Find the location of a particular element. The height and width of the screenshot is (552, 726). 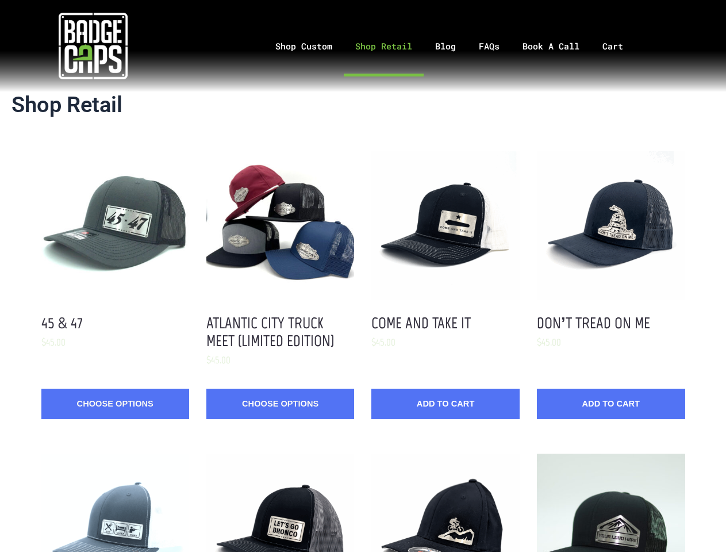

a: 45 & 47 is located at coordinates (62, 323).